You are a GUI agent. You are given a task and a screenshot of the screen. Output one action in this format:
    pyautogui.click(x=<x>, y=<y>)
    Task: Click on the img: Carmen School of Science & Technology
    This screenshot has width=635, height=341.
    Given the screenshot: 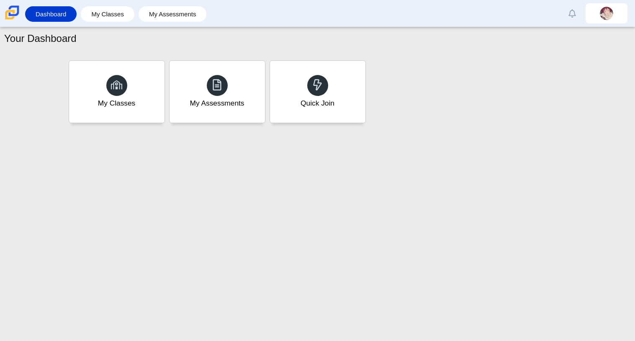 What is the action you would take?
    pyautogui.click(x=12, y=13)
    